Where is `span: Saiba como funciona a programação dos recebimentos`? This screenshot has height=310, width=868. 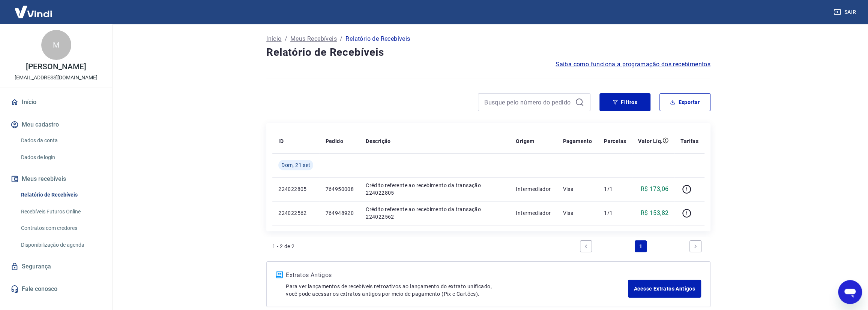
span: Saiba como funciona a programação dos recebimentos is located at coordinates (632, 65).